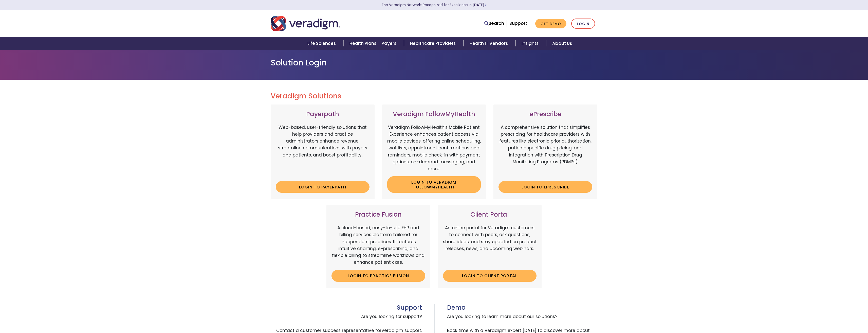 Image resolution: width=868 pixels, height=333 pixels. I want to click on p: A comprehensive solution that simplifies prescribing for healthcare providers with features like ..., so click(545, 150).